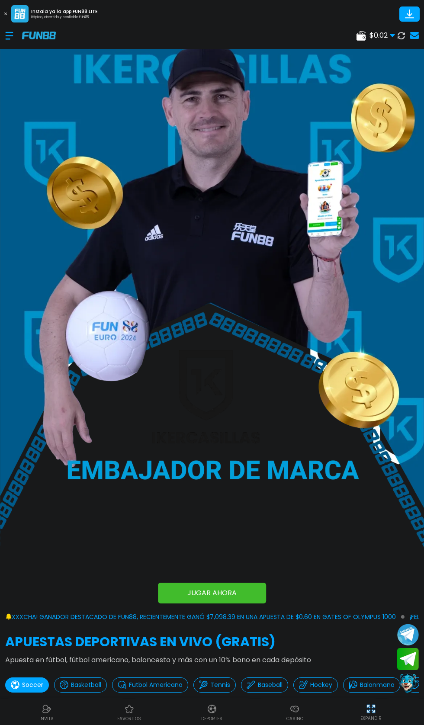 The height and width of the screenshot is (725, 424). What do you see at coordinates (150, 685) in the screenshot?
I see `button: Futbol Americano` at bounding box center [150, 685].